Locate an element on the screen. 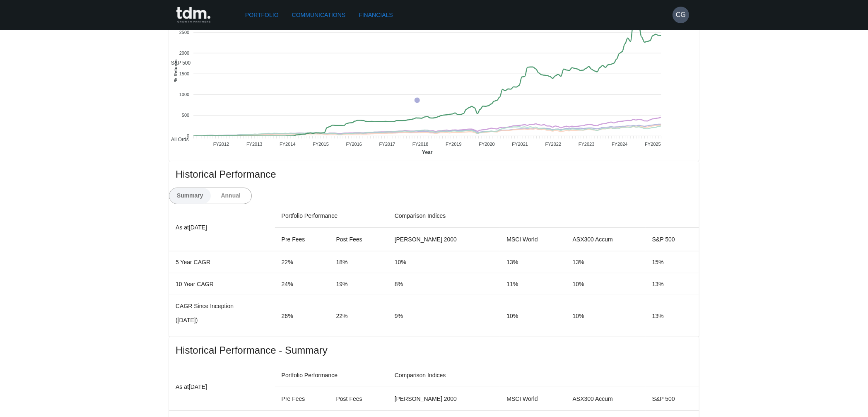  tspan: FY2020 is located at coordinates (487, 144).